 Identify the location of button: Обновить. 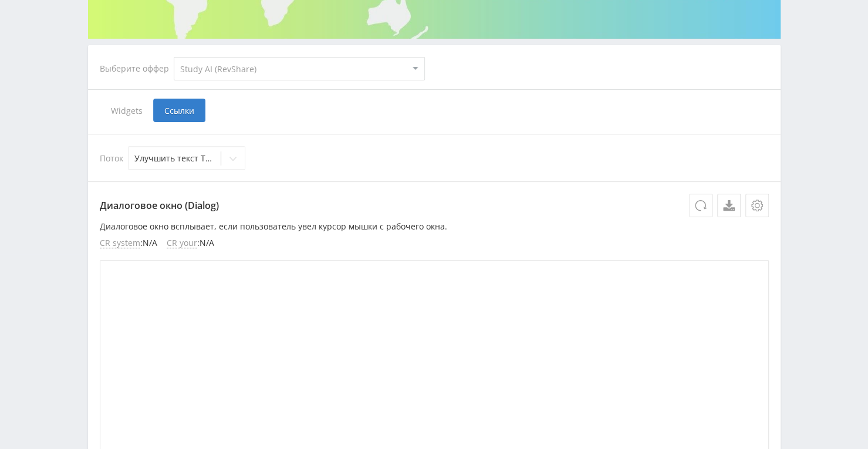
(701, 206).